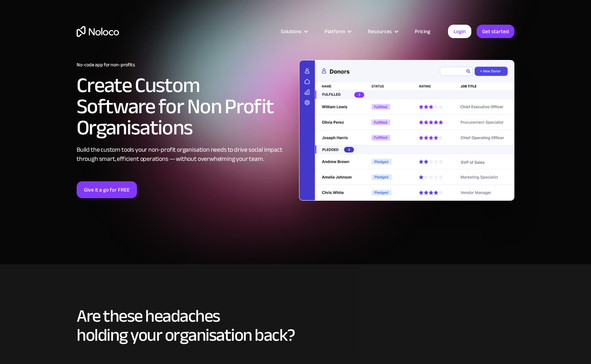 Image resolution: width=591 pixels, height=364 pixels. What do you see at coordinates (495, 31) in the screenshot?
I see `a: Get started` at bounding box center [495, 31].